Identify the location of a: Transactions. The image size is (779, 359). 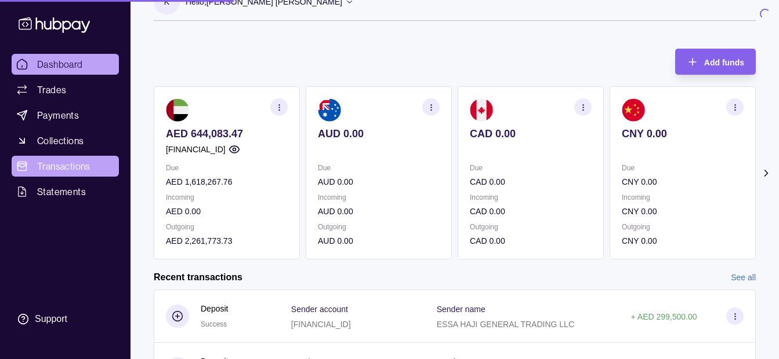
(65, 166).